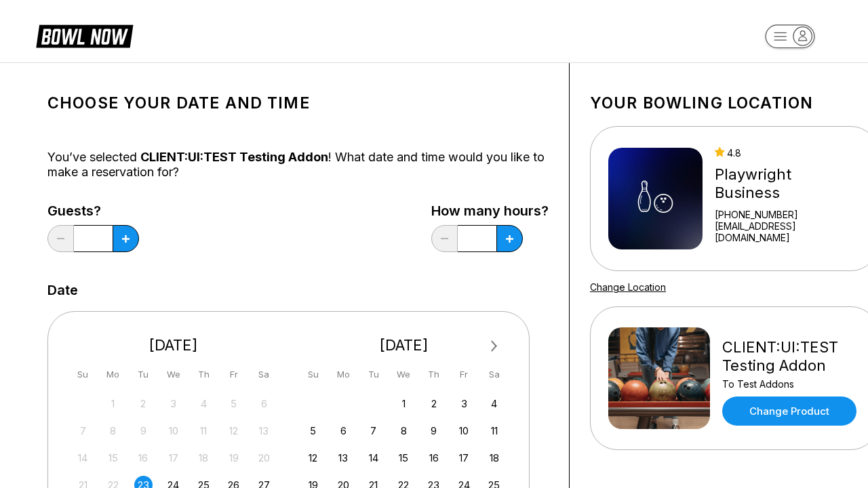 The image size is (868, 488). Describe the element at coordinates (263, 403) in the screenshot. I see `div: Not available Saturday, September 6th, 2025` at that location.